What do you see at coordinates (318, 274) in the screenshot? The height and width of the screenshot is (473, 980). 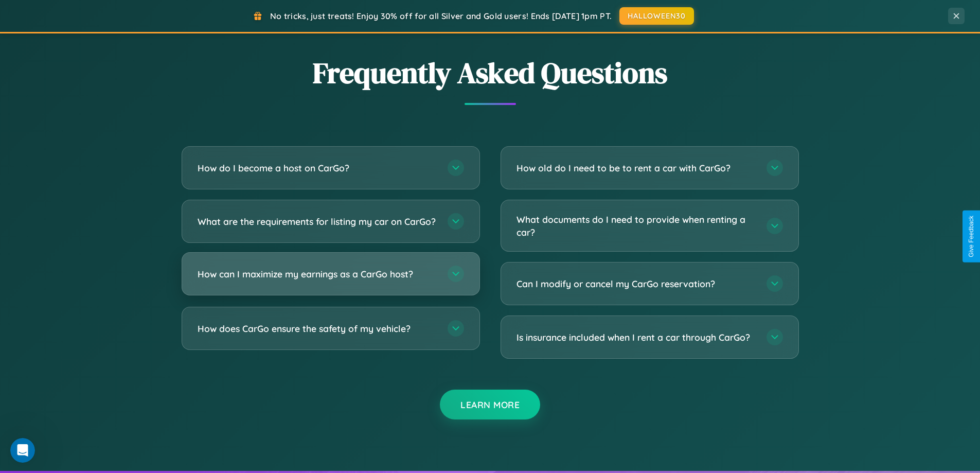 I see `h3: How can I maximize my earnings as a CarGo host?` at bounding box center [318, 274].